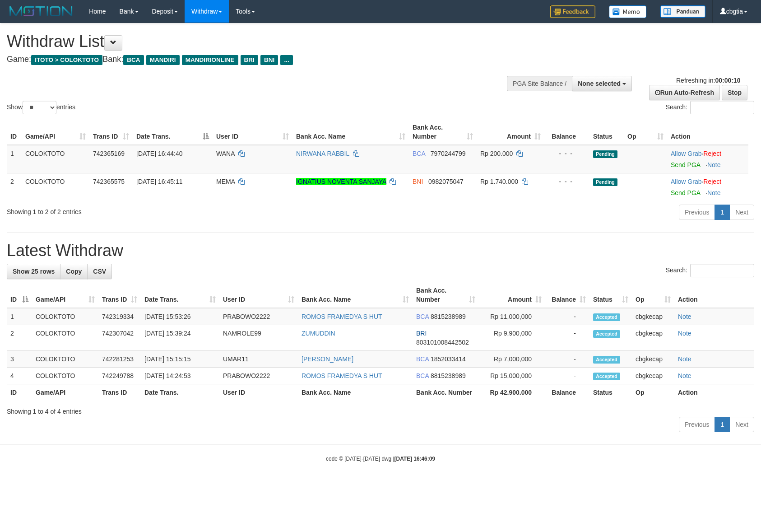  I want to click on div: Showing 1 to 2 of 2 entries, so click(158, 210).